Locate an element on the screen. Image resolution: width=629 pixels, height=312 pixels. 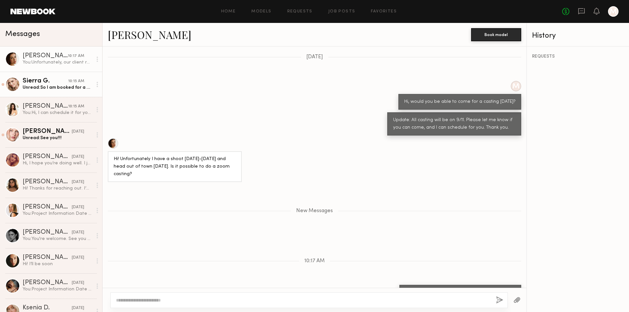
div: Hi! Thanks for reaching out. I’m potentially interested. Would you let me know the date of the sh... is located at coordinates (57, 188).